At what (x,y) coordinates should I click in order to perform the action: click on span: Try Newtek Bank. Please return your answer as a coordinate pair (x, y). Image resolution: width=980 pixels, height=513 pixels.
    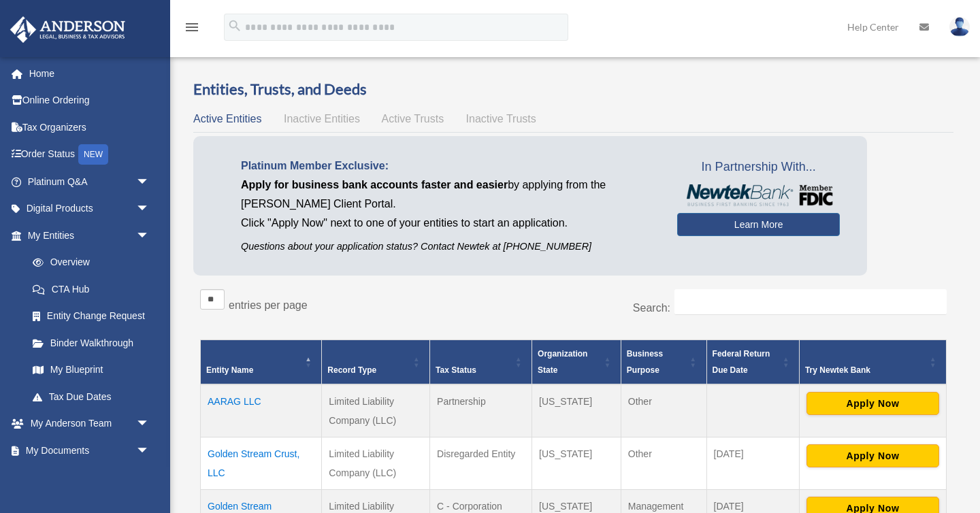
    Looking at the image, I should click on (865, 370).